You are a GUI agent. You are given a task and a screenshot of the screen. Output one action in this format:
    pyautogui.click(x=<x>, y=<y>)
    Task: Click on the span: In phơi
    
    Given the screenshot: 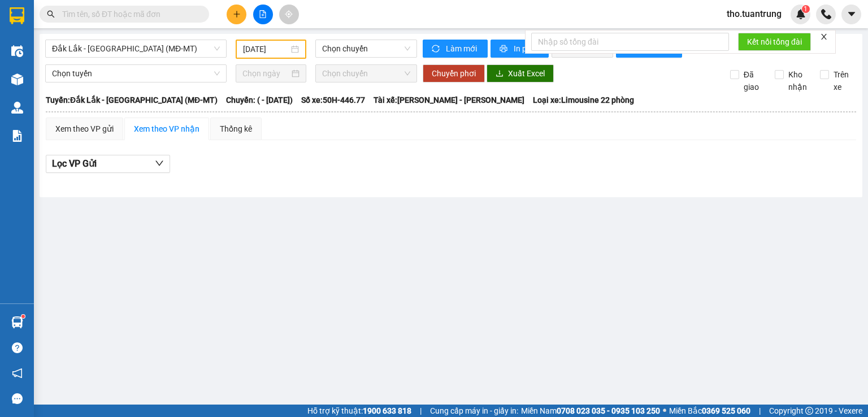 What is the action you would take?
    pyautogui.click(x=527, y=48)
    